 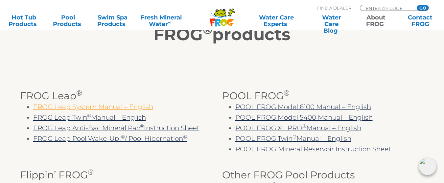 What do you see at coordinates (420, 21) in the screenshot?
I see `a: ContactFROG` at bounding box center [420, 21].